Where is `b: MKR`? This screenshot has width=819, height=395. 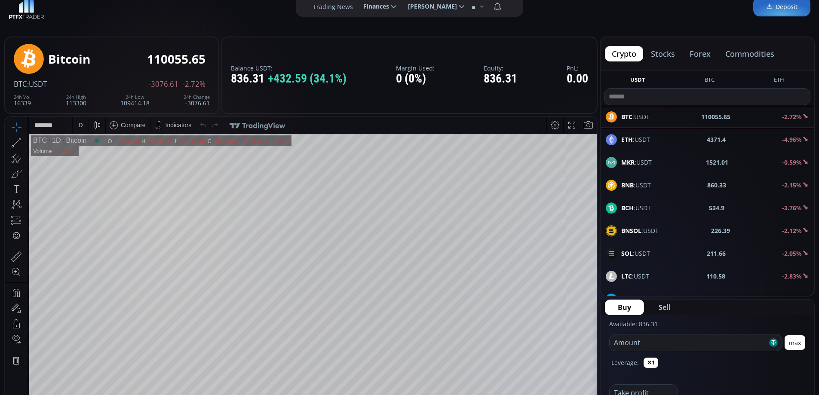
b: MKR is located at coordinates (628, 162).